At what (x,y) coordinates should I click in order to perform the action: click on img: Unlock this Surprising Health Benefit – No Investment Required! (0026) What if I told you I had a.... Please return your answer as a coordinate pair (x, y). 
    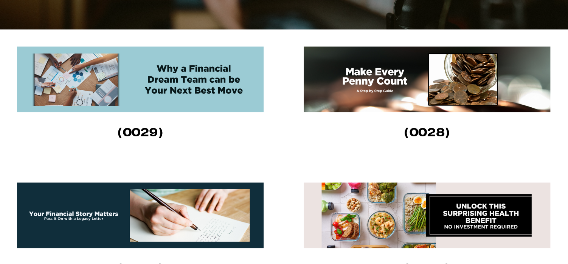
    Looking at the image, I should click on (427, 215).